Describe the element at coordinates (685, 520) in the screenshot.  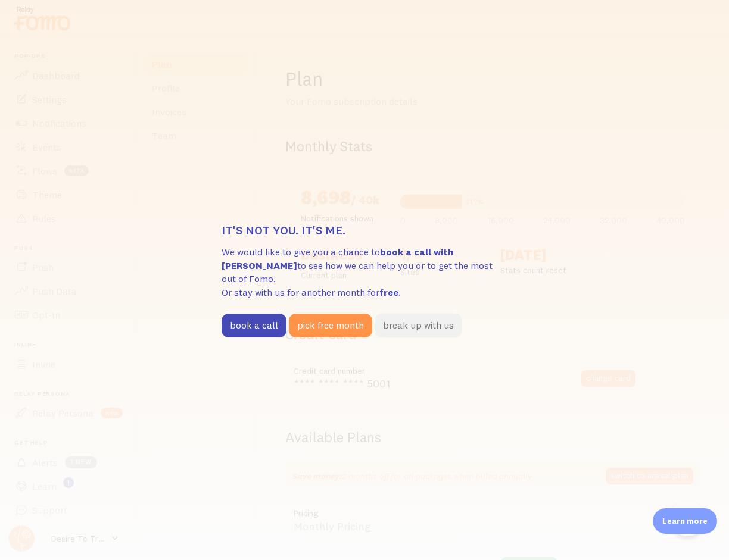
I see `p: Learn more` at that location.